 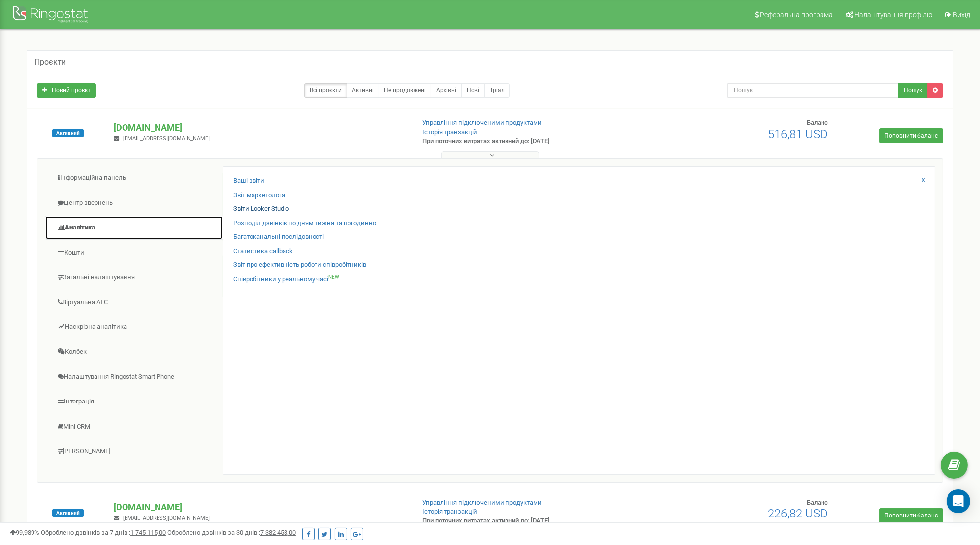 What do you see at coordinates (249, 181) in the screenshot?
I see `a: Ваші звіти` at bounding box center [249, 181].